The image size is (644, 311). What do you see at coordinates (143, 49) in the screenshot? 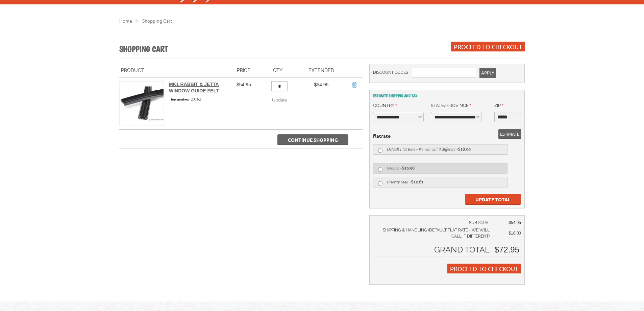
I see `h1: Shopping Cart` at bounding box center [143, 49].